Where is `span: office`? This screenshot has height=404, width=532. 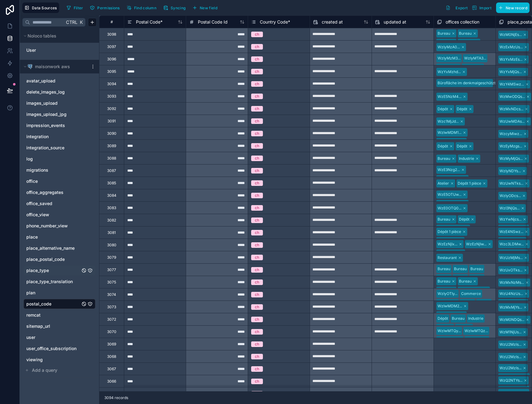 span: office is located at coordinates (32, 181).